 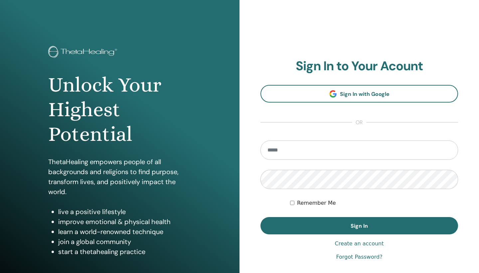 What do you see at coordinates (359, 226) in the screenshot?
I see `button: Sign In` at bounding box center [359, 226].